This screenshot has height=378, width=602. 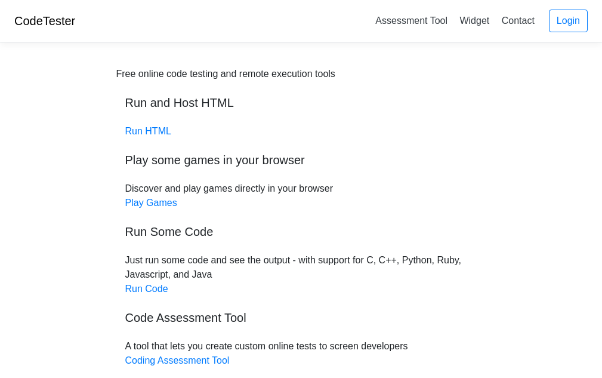 I want to click on a: Login, so click(x=568, y=21).